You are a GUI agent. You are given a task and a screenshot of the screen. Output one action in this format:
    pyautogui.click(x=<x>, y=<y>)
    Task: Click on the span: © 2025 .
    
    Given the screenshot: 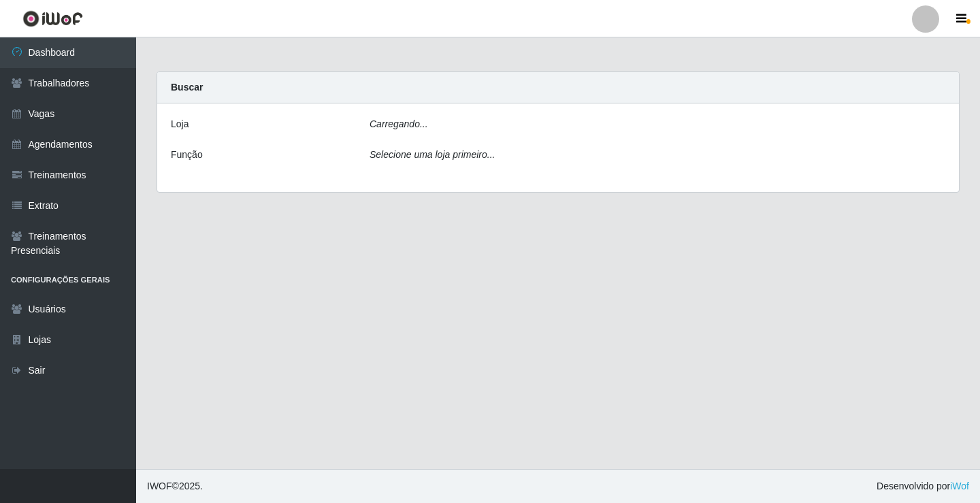 What is the action you would take?
    pyautogui.click(x=175, y=485)
    